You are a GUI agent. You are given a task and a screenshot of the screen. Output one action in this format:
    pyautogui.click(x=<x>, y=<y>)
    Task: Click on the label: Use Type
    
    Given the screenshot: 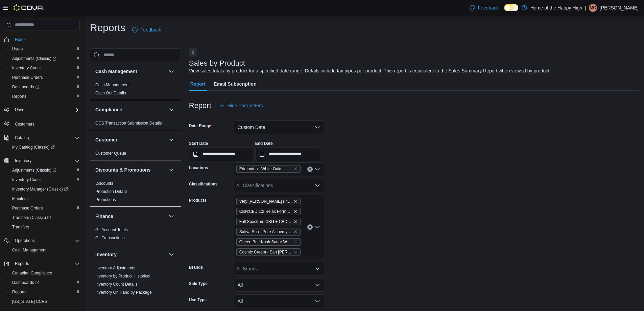 What is the action you would take?
    pyautogui.click(x=197, y=300)
    